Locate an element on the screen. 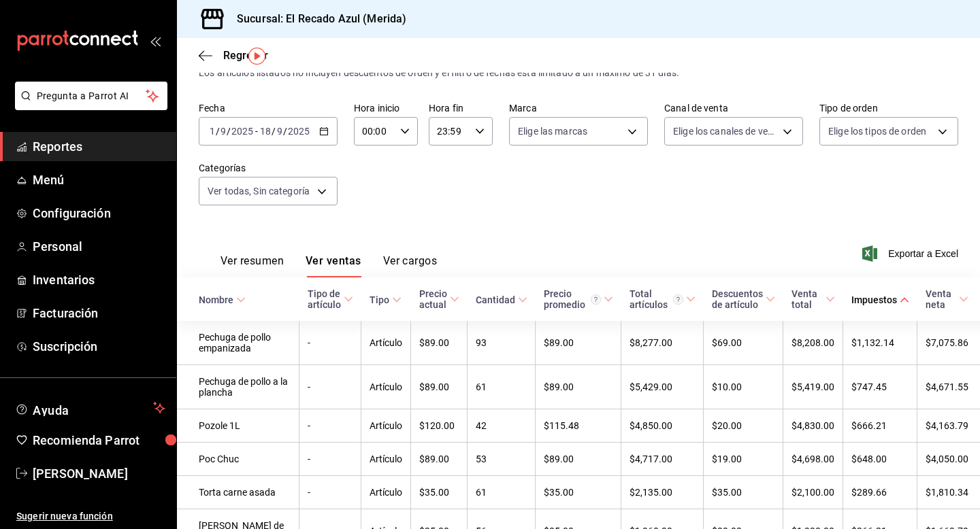  td: $648.00 is located at coordinates (880, 459).